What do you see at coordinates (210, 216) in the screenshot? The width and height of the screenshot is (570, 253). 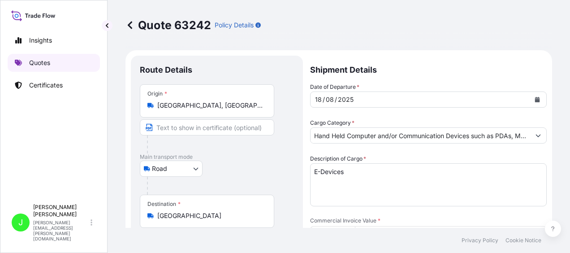 I see `input: Destination` at bounding box center [210, 216].